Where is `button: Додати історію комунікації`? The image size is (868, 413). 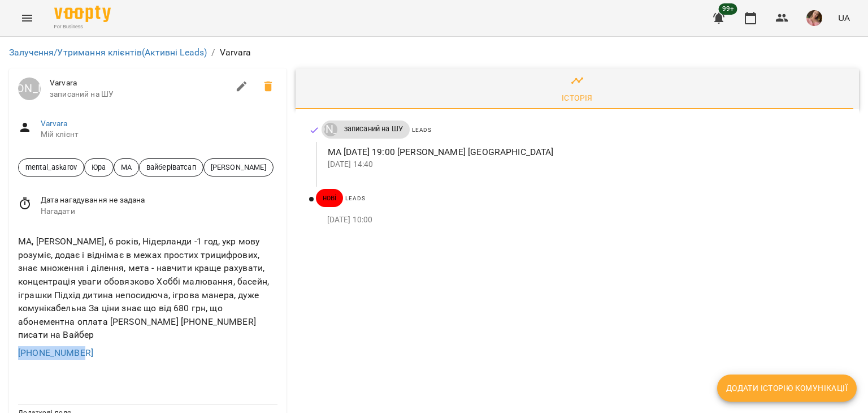
button: Додати історію комунікації is located at coordinates (787, 388).